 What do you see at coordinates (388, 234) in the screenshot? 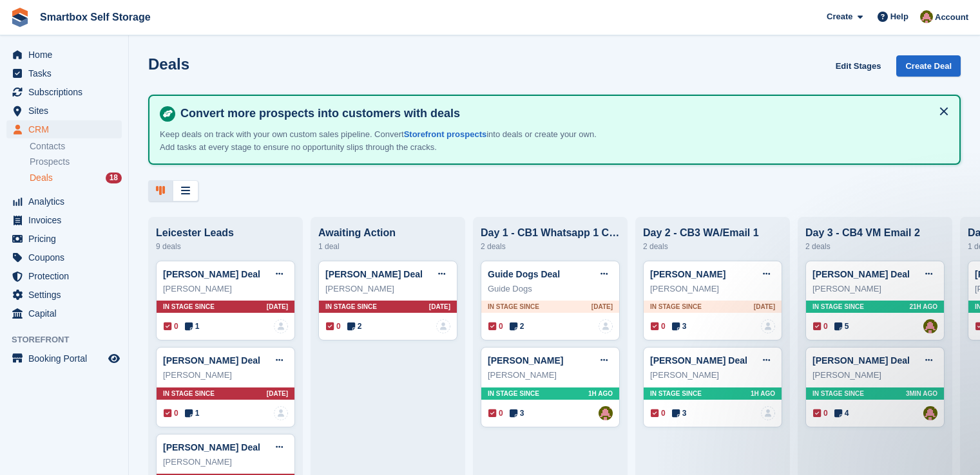
I see `div: Awaiting Action` at bounding box center [388, 234].